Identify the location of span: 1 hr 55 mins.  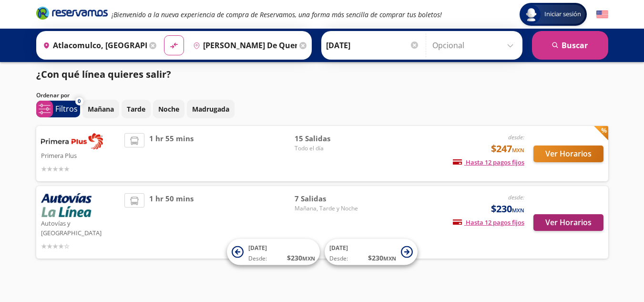
(171, 153).